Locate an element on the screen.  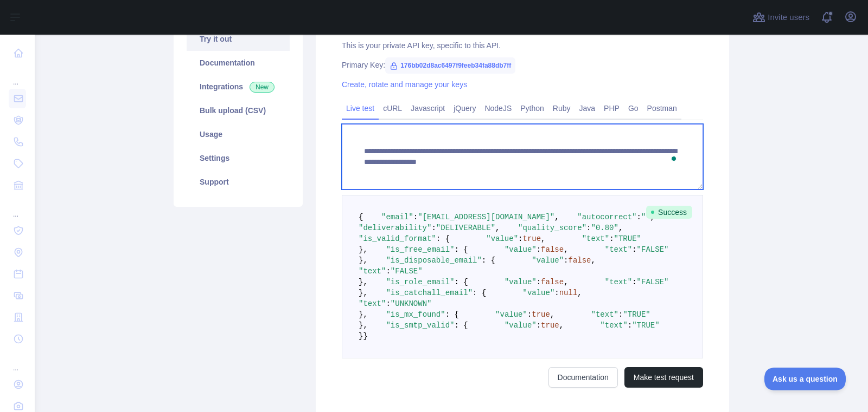
span: "is_role_email" is located at coordinates (420, 283).